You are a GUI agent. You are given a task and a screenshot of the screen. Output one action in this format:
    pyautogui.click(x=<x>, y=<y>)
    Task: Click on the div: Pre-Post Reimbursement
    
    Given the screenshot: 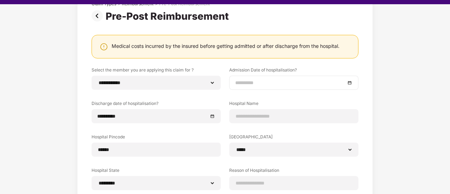 What is the action you would take?
    pyautogui.click(x=169, y=16)
    